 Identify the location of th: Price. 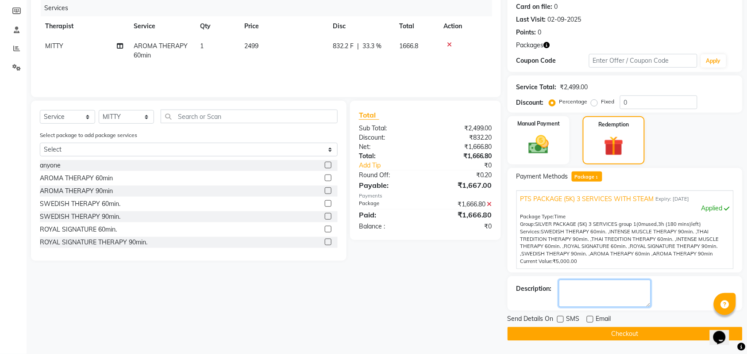
(283, 26).